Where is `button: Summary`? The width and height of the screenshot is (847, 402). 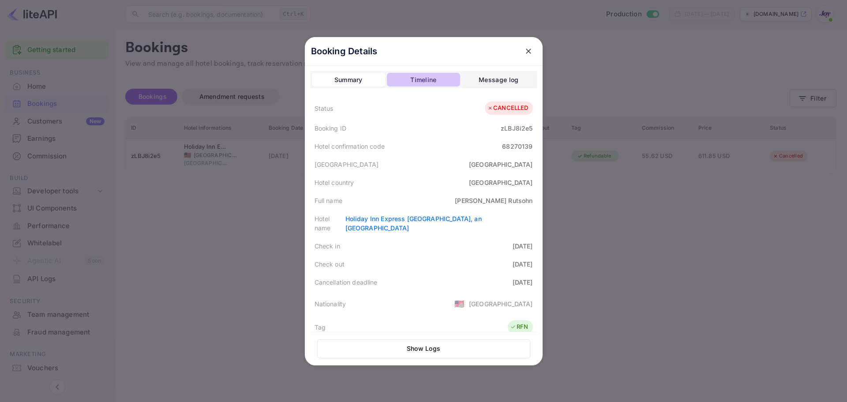
button: Summary is located at coordinates (348, 80).